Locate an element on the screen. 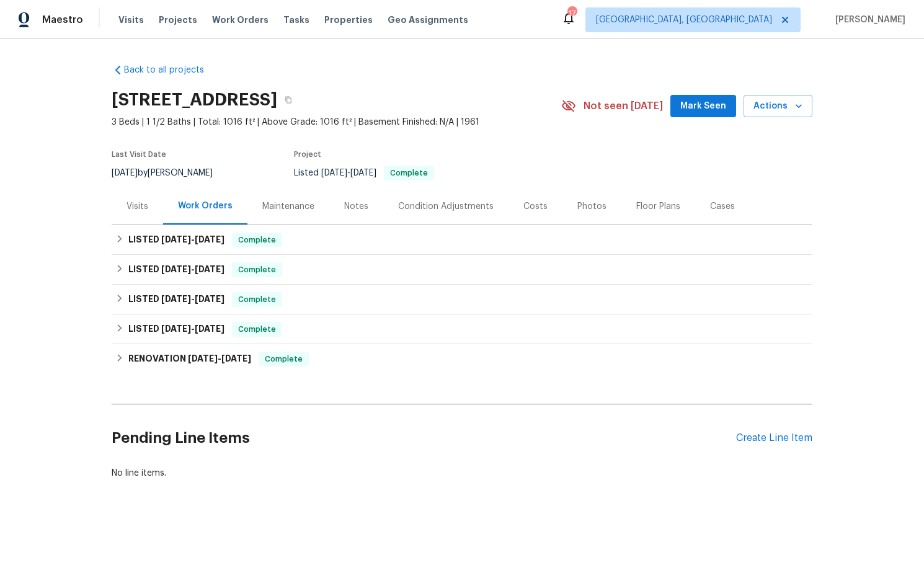 This screenshot has height=578, width=924. div: 17 is located at coordinates (572, 14).